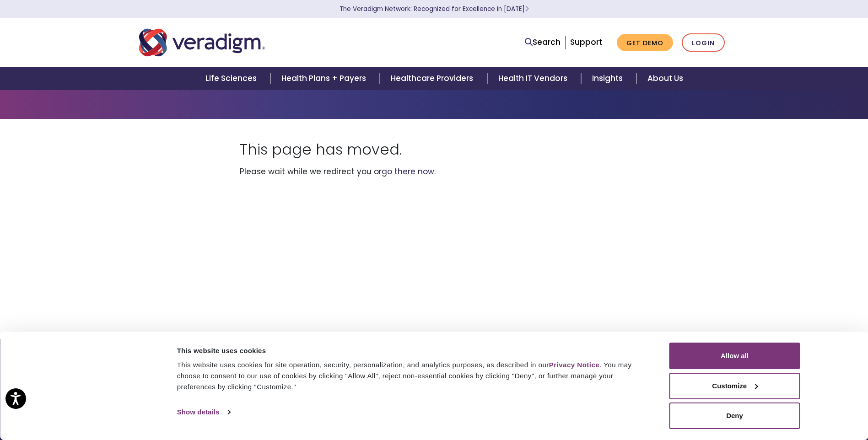 This screenshot has height=440, width=868. I want to click on button: Deny, so click(735, 416).